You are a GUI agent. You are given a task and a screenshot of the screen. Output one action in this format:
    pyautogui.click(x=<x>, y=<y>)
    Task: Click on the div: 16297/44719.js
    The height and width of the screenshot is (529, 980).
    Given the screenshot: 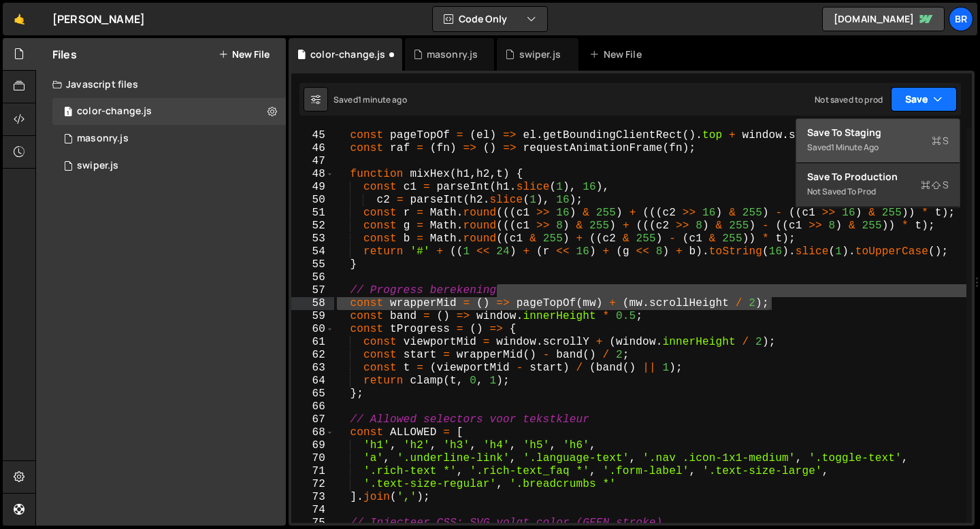 What is the action you would take?
    pyautogui.click(x=169, y=111)
    